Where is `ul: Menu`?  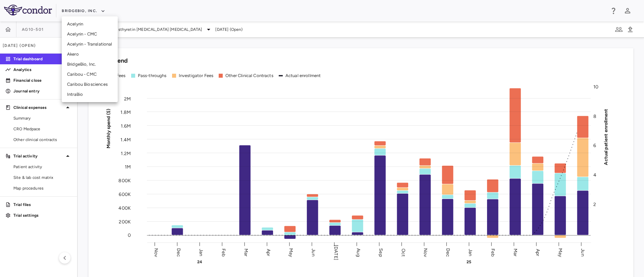 ul: Menu is located at coordinates (89, 59).